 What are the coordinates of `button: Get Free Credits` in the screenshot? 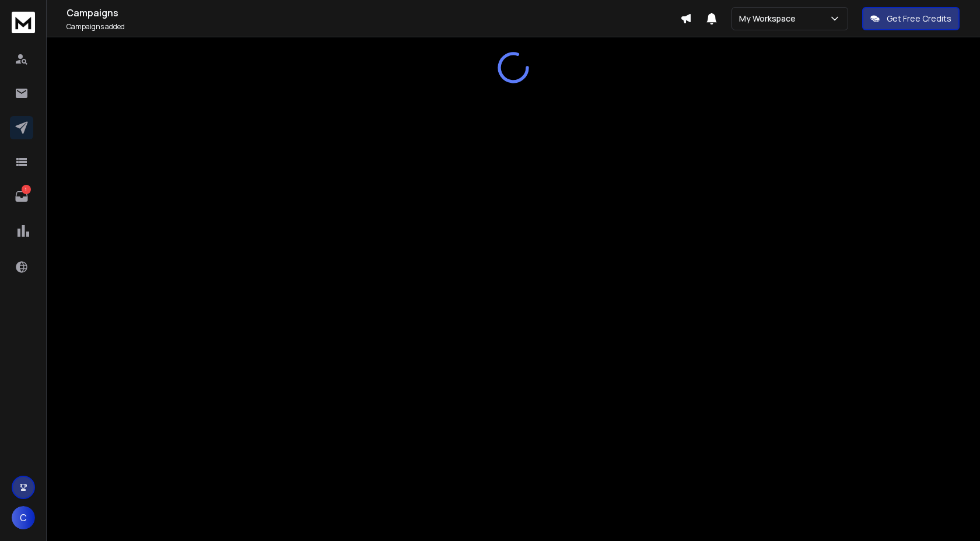 It's located at (910, 19).